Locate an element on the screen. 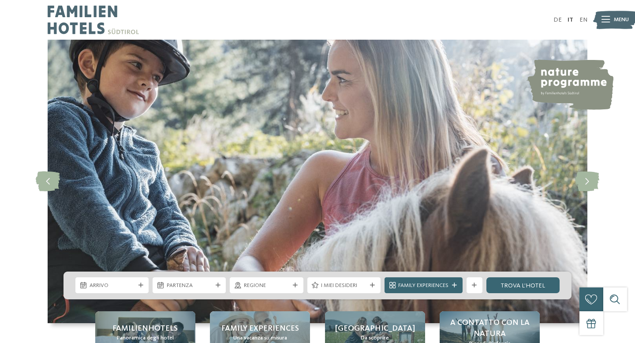 This screenshot has height=343, width=635. span: Panoramica degli hotel is located at coordinates (145, 338).